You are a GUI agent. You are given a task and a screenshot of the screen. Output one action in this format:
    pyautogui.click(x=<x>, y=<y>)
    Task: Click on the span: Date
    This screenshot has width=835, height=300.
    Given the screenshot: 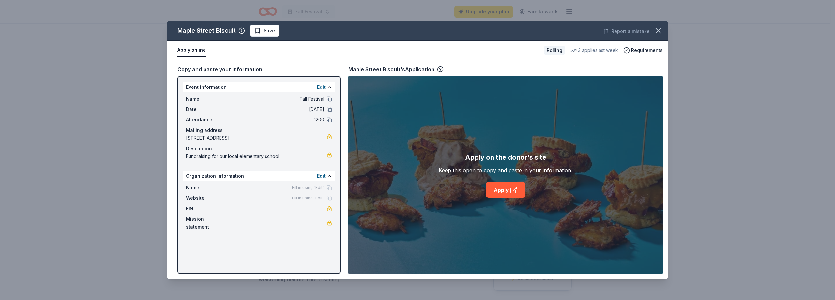 What is the action you would take?
    pyautogui.click(x=208, y=109)
    